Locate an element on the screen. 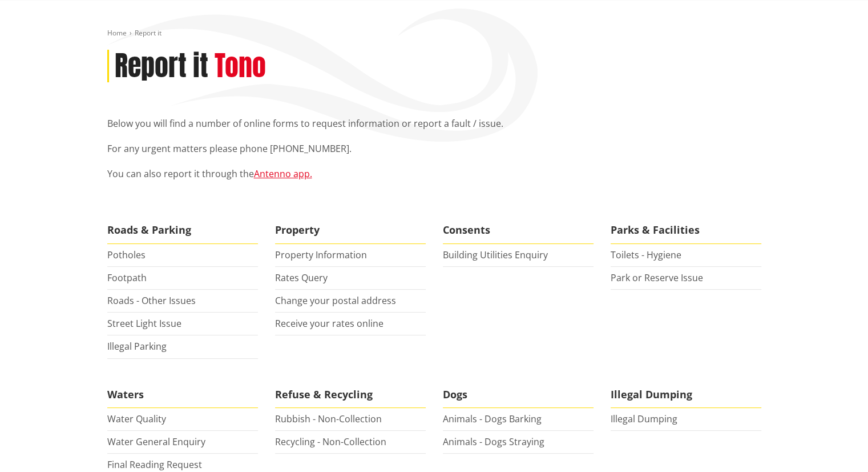 This screenshot has height=472, width=868. h1: Report it is located at coordinates (161, 66).